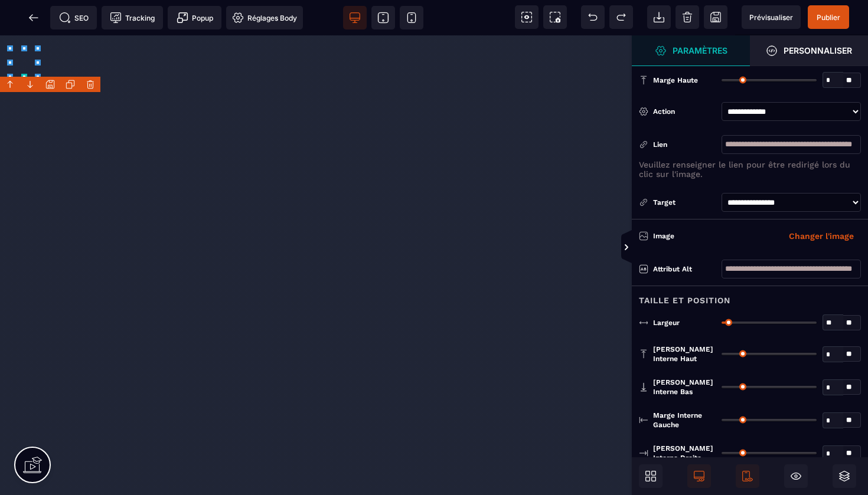  What do you see at coordinates (750, 169) in the screenshot?
I see `p: Veuillez renseigner le lien pour être redirigé lors du clic sur l'image.` at bounding box center [750, 169].